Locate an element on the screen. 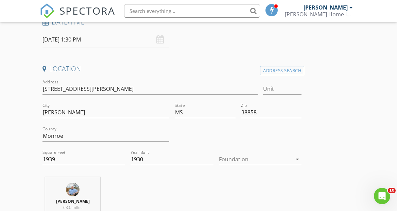 Image resolution: width=397 pixels, height=211 pixels. span: 10 is located at coordinates (392, 190).